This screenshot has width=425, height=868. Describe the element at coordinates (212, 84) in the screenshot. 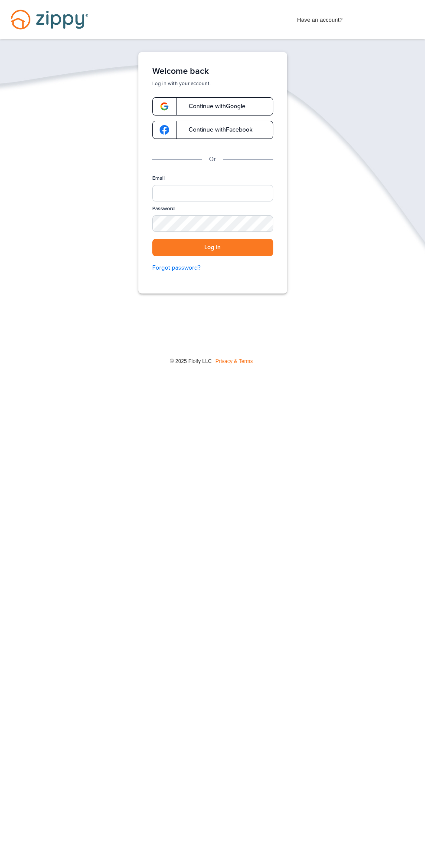

I see `p: Log in with your account.` at that location.